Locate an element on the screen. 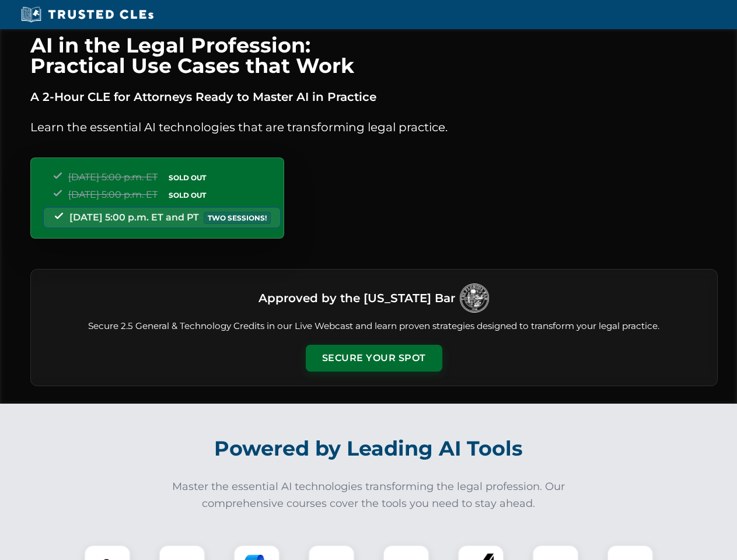 This screenshot has width=737, height=560. h2: Powered by Leading AI Tools is located at coordinates (369, 448).